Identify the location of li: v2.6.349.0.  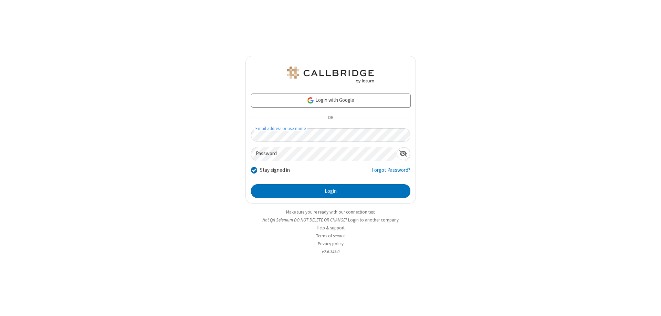
(331, 251).